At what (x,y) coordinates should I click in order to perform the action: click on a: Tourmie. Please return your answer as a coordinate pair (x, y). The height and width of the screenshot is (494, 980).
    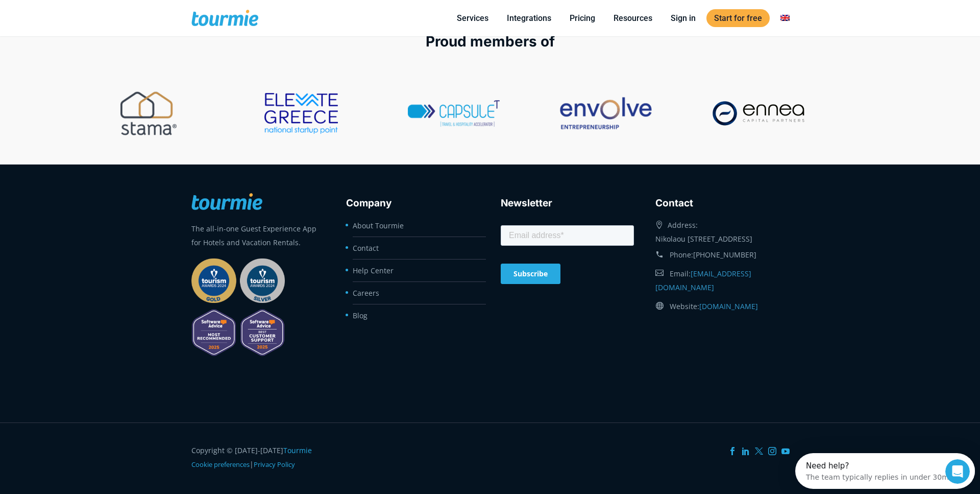
    Looking at the image, I should click on (298, 450).